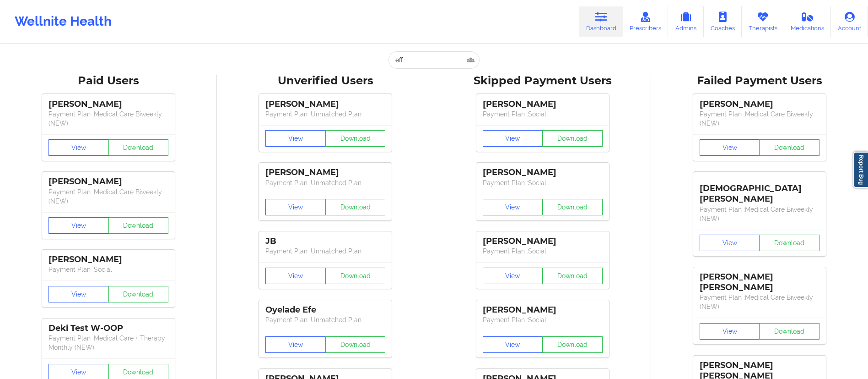 The height and width of the screenshot is (379, 868). I want to click on p: Payment Plan : Medical Care + Therapy Monthly (NEW), so click(109, 342).